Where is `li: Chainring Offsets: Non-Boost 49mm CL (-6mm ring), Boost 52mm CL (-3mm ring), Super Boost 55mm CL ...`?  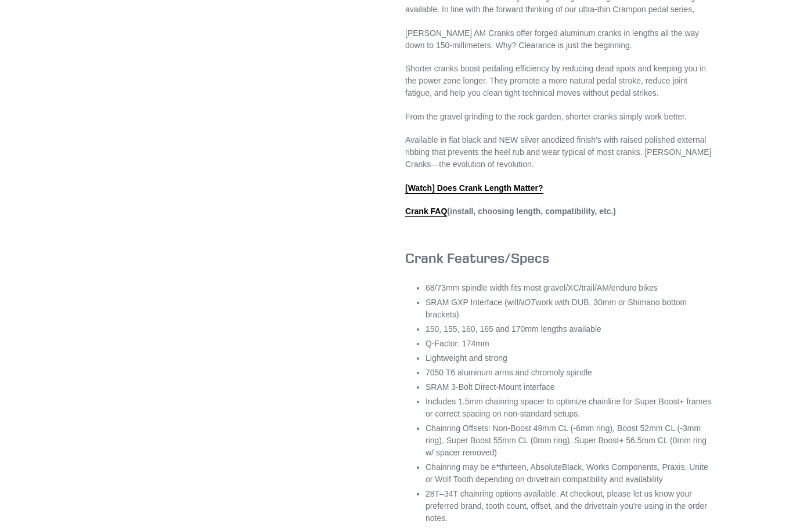
li: Chainring Offsets: Non-Boost 49mm CL (-6mm ring), Boost 52mm CL (-3mm ring), Super Boost 55mm CL ... is located at coordinates (569, 441).